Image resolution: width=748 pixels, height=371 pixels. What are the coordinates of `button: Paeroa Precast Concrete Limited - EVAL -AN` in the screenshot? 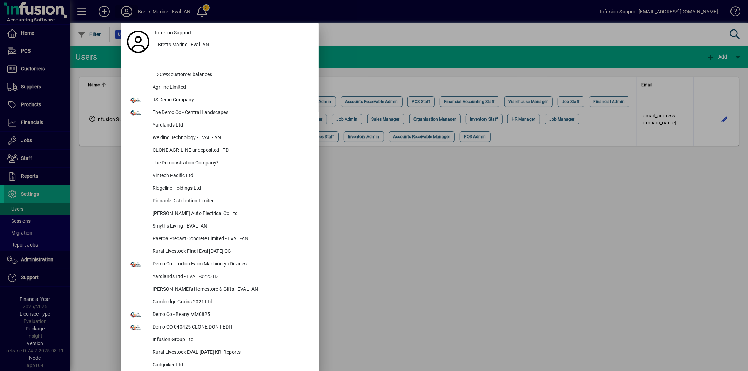 It's located at (220, 239).